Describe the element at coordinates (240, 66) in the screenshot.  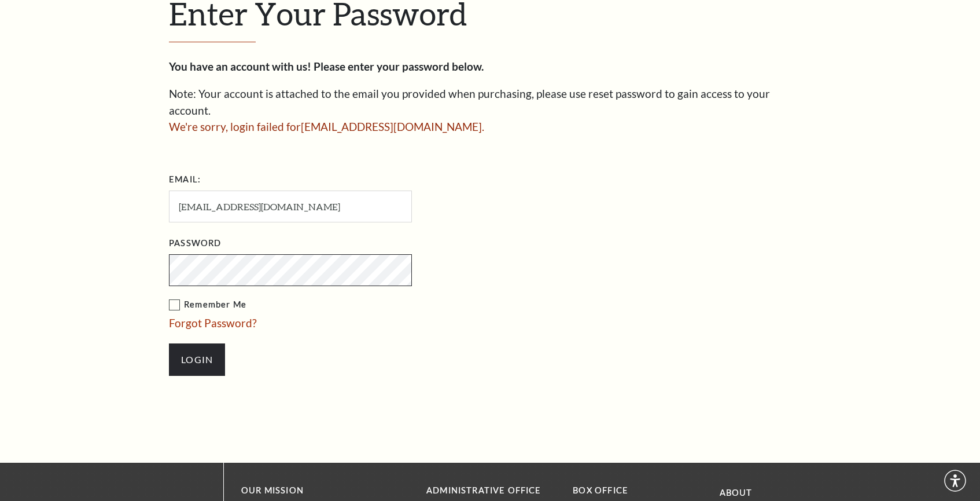
I see `strong: You have an account with us!` at that location.